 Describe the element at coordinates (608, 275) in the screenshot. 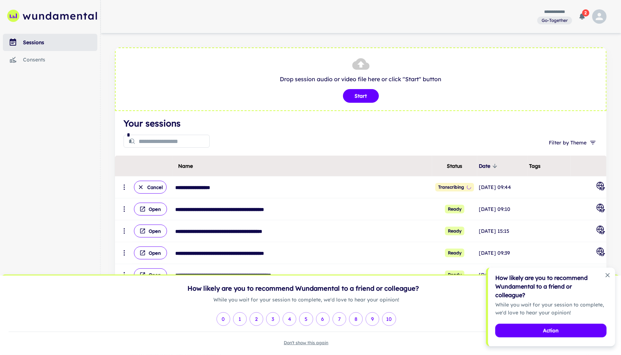

I see `button: Dismiss notification` at that location.